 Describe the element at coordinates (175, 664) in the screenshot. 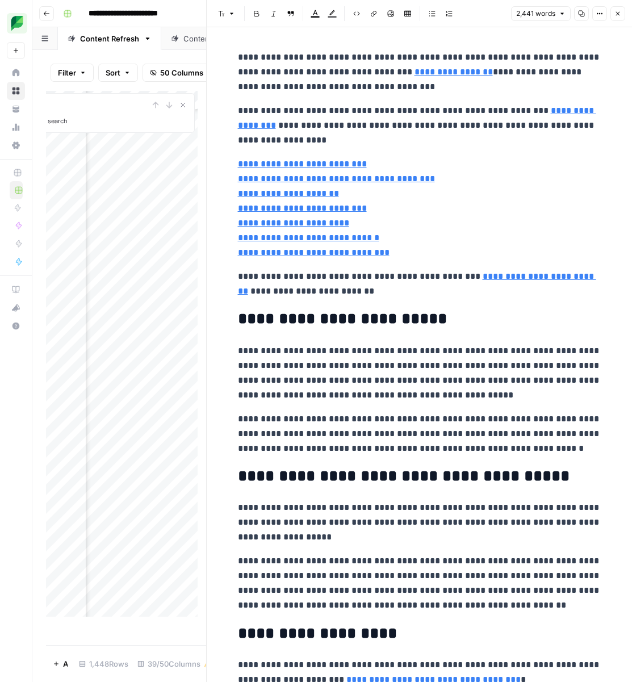

I see `div: 39/50 Columns` at that location.